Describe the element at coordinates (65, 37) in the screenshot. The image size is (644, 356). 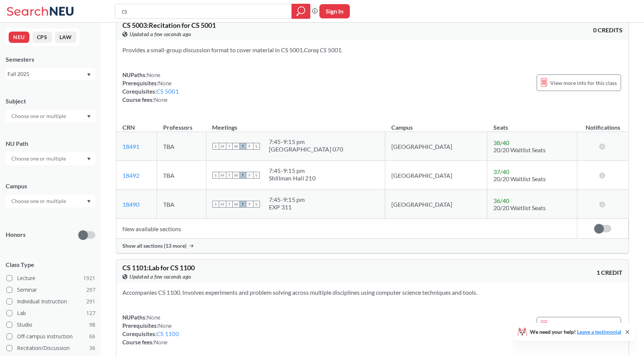
I see `button: LAW` at that location.